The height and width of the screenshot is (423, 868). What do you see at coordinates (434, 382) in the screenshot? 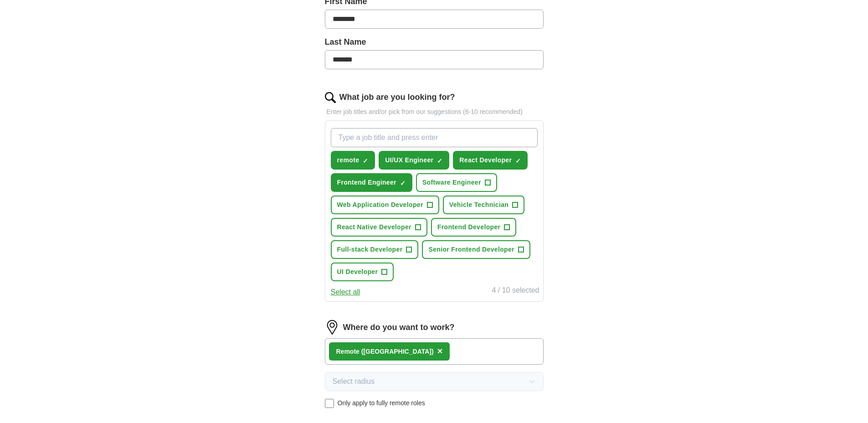
I see `button: Select radius` at bounding box center [434, 382].